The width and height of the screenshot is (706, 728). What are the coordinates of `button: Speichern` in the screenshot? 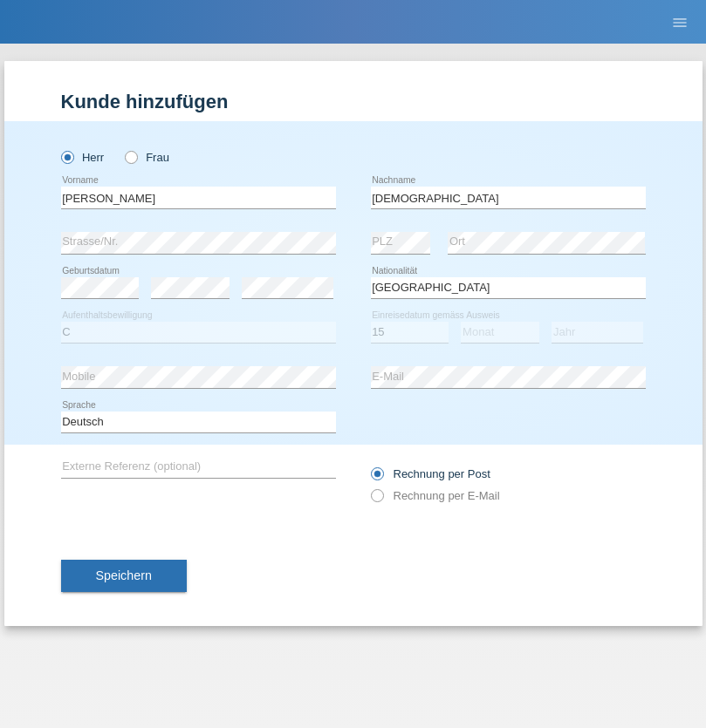 It's located at (124, 576).